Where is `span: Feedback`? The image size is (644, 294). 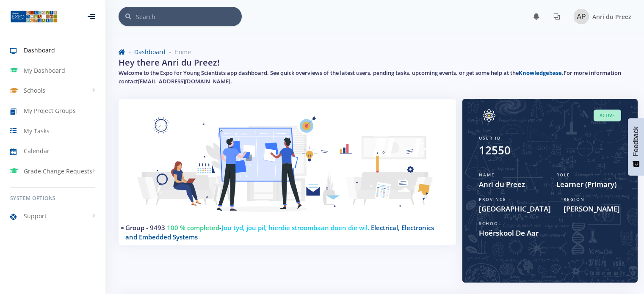
span: Feedback is located at coordinates (636, 142).